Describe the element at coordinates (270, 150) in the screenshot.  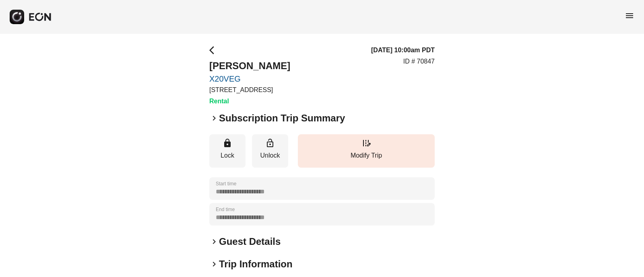
I see `button: Unlock` at that location.